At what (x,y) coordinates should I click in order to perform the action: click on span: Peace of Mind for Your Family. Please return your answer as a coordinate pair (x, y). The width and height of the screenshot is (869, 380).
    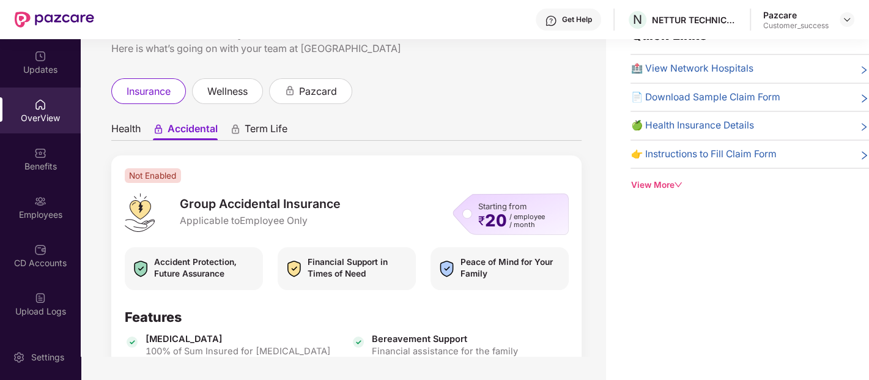
    Looking at the image, I should click on (511, 268).